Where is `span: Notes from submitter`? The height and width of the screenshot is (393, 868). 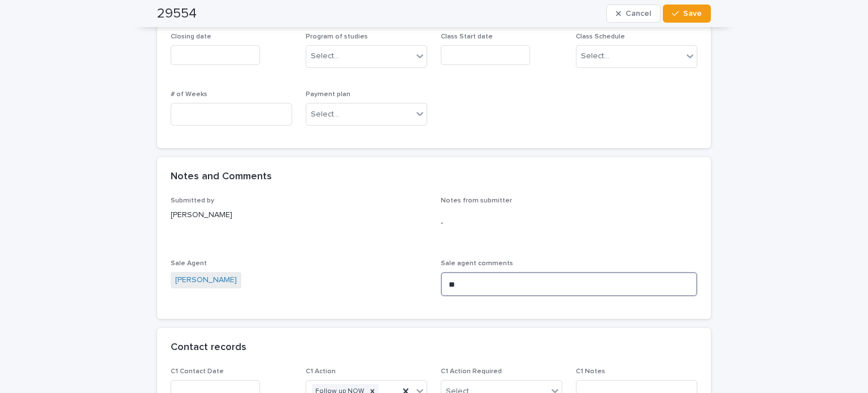
span: Notes from submitter is located at coordinates (476, 201).